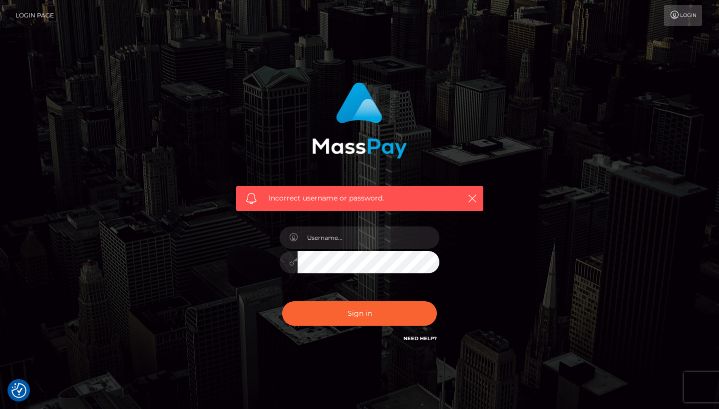 This screenshot has width=719, height=409. What do you see at coordinates (19, 391) in the screenshot?
I see `img: Revisit consent button` at bounding box center [19, 391].